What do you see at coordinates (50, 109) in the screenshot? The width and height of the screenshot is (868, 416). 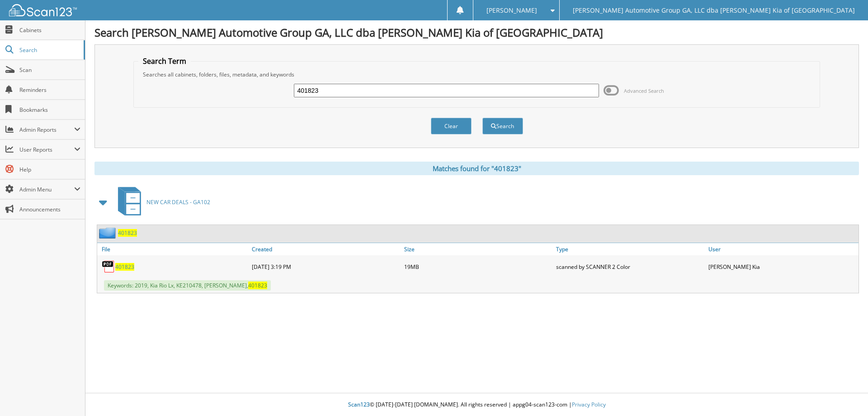 I see `span: Bookmarks` at bounding box center [50, 109].